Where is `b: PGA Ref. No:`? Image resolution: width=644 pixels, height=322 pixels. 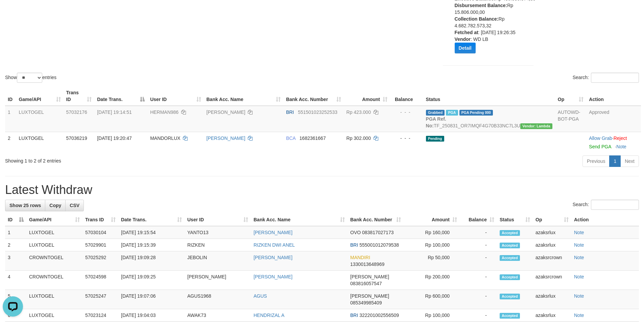 b: PGA Ref. No: is located at coordinates (436, 122).